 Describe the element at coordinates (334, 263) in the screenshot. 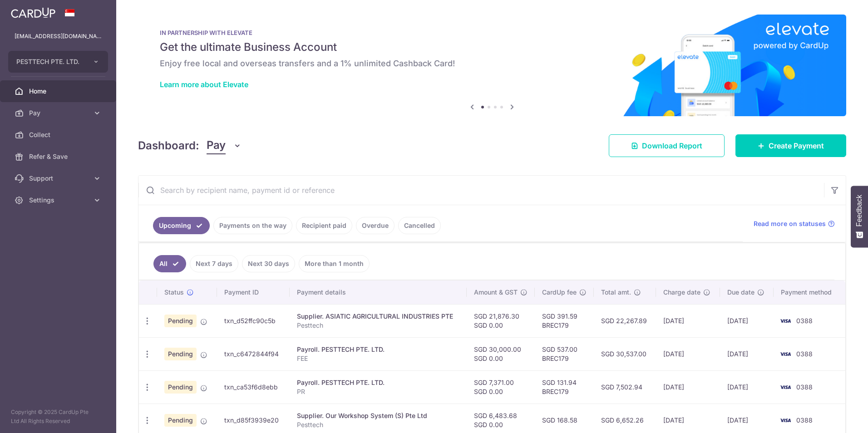

I see `a: More than 1 month` at that location.